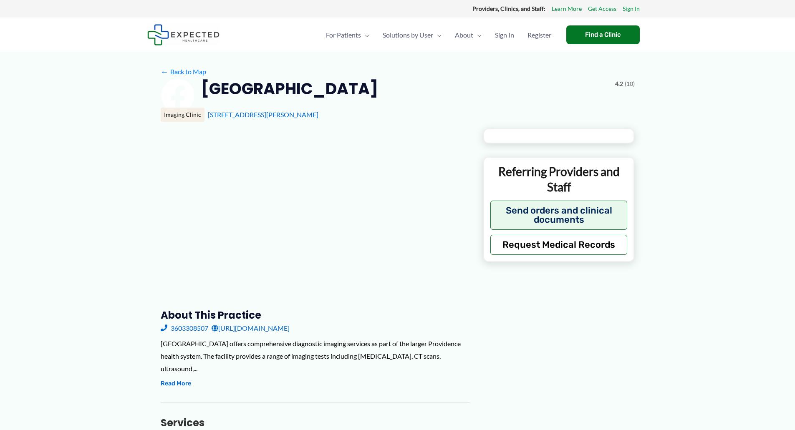  What do you see at coordinates (629, 84) in the screenshot?
I see `span: (10)` at bounding box center [629, 84].